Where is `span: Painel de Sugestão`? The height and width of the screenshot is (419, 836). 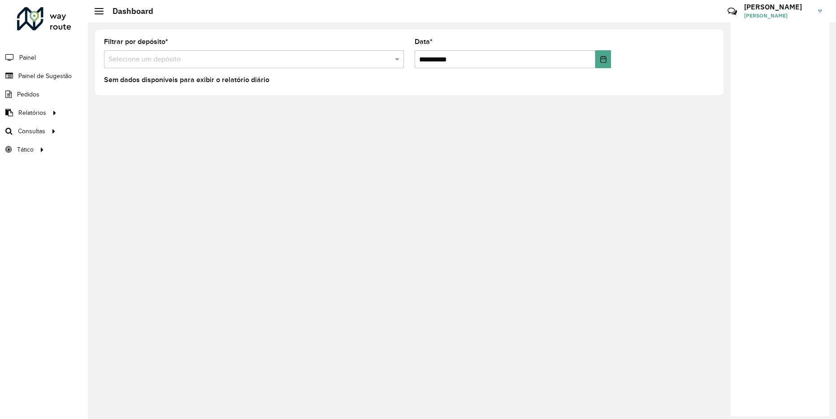
span: Painel de Sugestão is located at coordinates (45, 76).